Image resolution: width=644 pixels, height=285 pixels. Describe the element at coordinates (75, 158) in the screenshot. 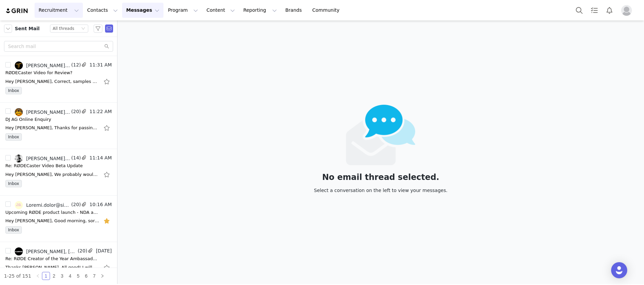

I see `span: (14)` at that location.